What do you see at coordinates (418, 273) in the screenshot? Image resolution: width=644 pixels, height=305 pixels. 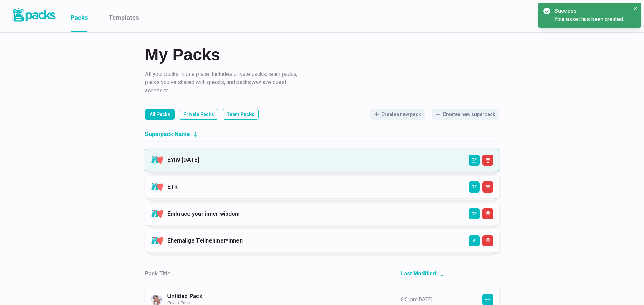 I see `h2: Last Modified` at bounding box center [418, 273].